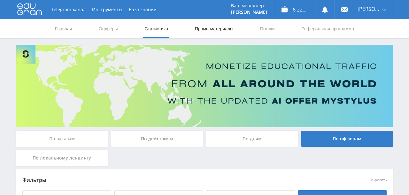 The width and height of the screenshot is (409, 195). Describe the element at coordinates (108, 29) in the screenshot. I see `a: Офферы` at that location.